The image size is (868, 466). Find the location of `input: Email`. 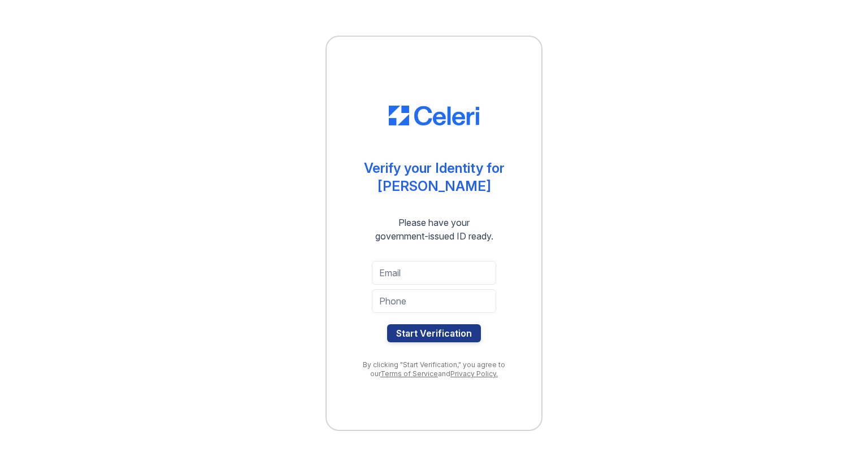

input: Email is located at coordinates (434, 273).